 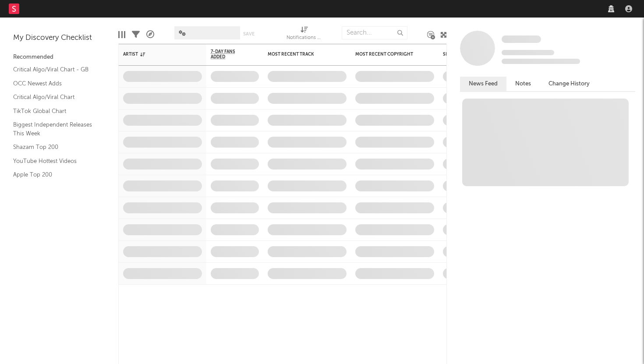 I want to click on button: Notes, so click(x=523, y=84).